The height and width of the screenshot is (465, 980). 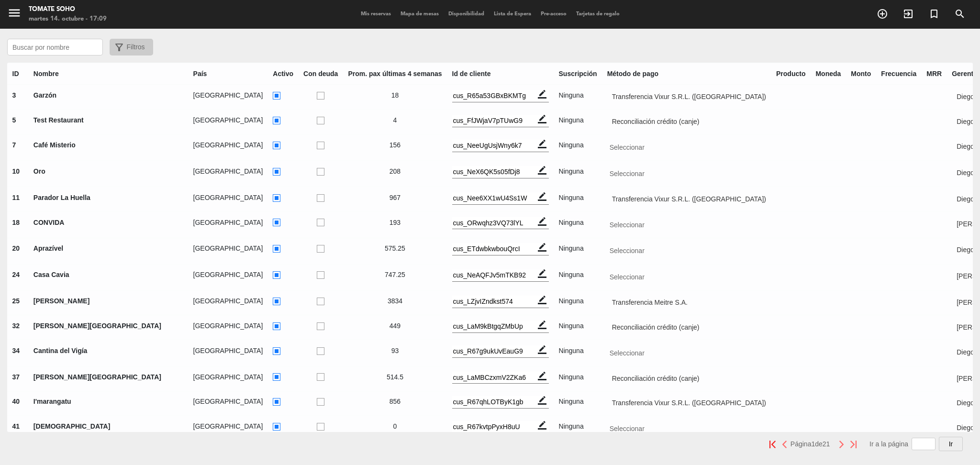 I want to click on i: menu, so click(x=14, y=13).